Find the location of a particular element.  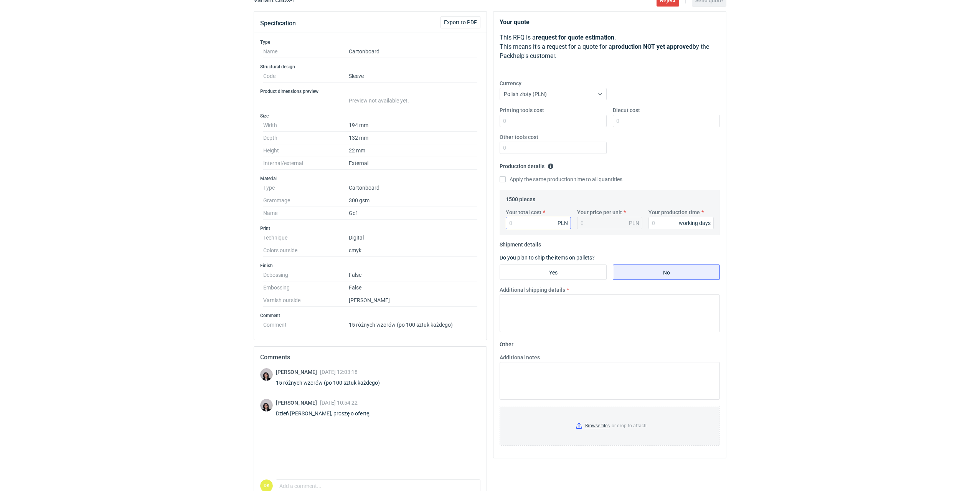

dt: Code is located at coordinates (306, 76).